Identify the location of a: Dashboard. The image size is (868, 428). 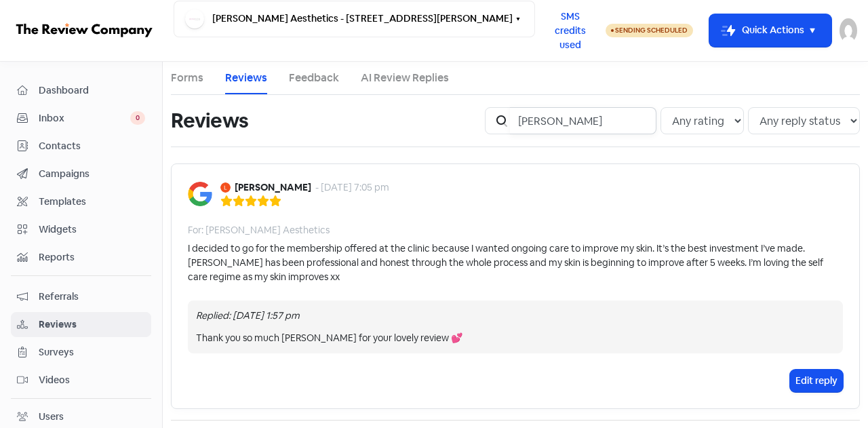
(80, 90).